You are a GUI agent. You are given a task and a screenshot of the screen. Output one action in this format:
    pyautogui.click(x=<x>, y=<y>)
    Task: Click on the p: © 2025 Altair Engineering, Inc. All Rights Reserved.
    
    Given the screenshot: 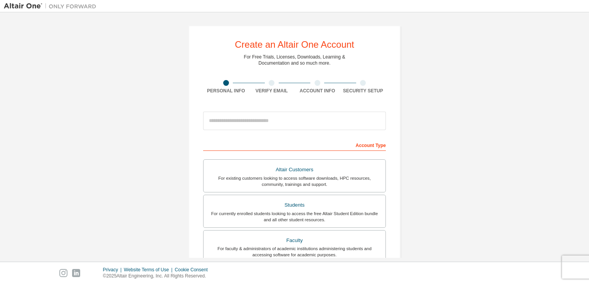 What is the action you would take?
    pyautogui.click(x=158, y=276)
    